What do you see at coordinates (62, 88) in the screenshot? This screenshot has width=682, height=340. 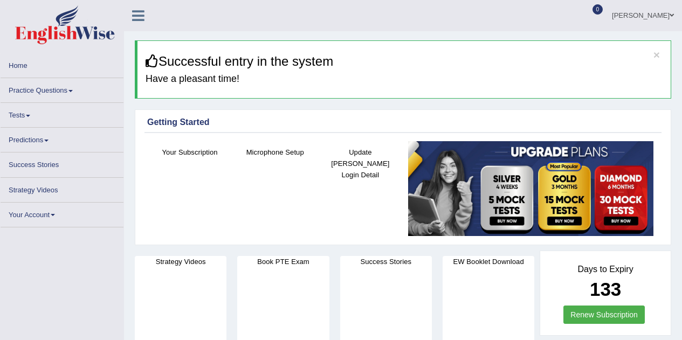 I see `a: Practice Questions` at bounding box center [62, 88].